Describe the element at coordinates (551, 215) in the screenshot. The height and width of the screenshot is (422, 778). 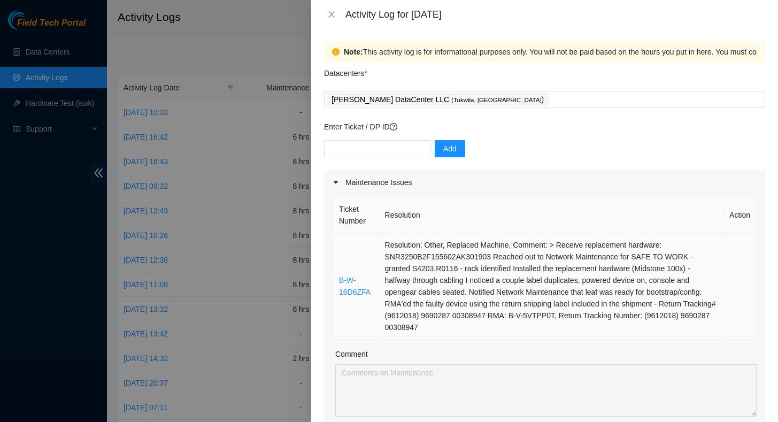
I see `th: Resolution` at that location.